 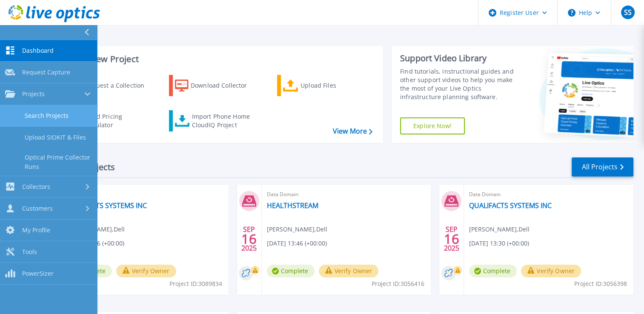 I want to click on a: Cloud Pricing Calculator, so click(x=107, y=121).